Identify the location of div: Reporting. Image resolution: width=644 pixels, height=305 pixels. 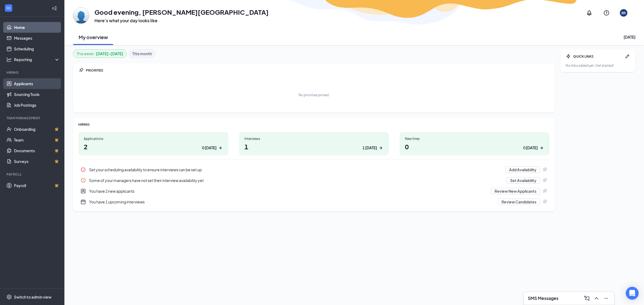
(37, 59).